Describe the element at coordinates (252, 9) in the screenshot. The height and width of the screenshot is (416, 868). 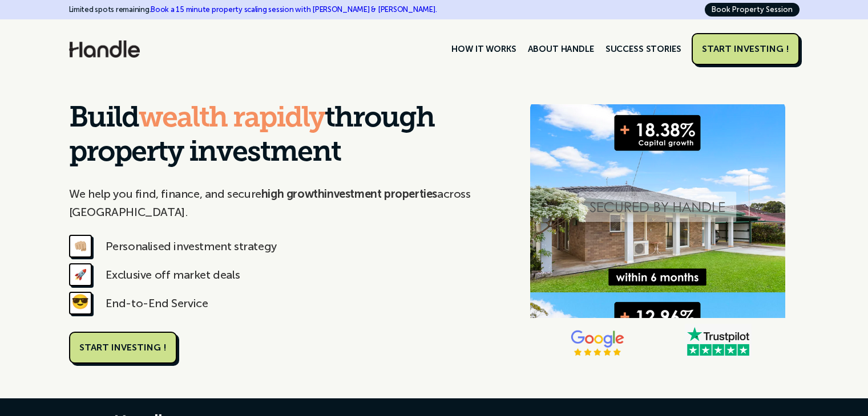
I see `div: Limited spots remaining.` at that location.